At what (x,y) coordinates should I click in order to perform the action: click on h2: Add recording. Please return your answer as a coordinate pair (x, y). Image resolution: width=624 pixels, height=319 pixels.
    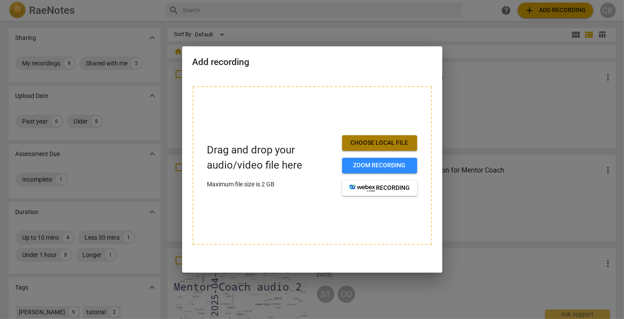
    Looking at the image, I should click on (312, 62).